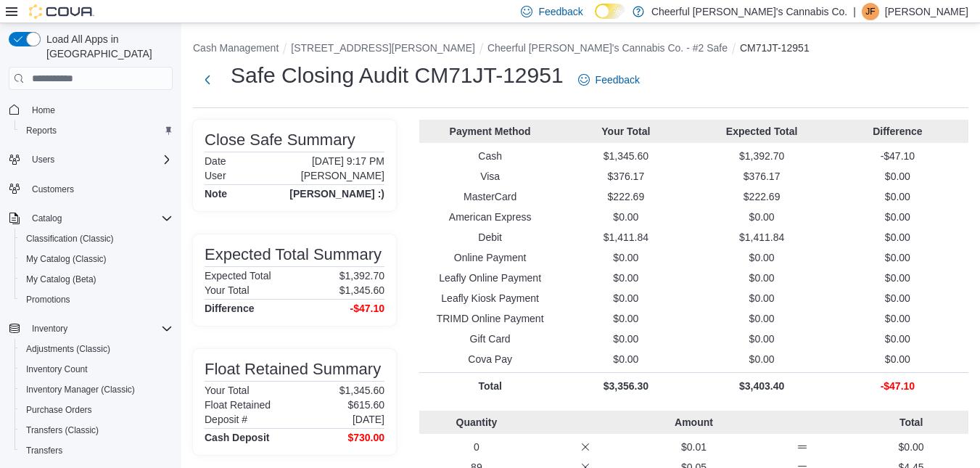  Describe the element at coordinates (96, 259) in the screenshot. I see `span: My Catalog (Classic)` at that location.